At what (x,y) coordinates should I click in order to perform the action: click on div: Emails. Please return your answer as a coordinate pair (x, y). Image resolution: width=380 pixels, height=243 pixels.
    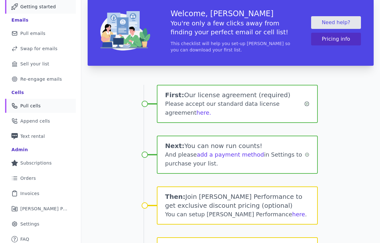
    Looking at the image, I should click on (20, 20).